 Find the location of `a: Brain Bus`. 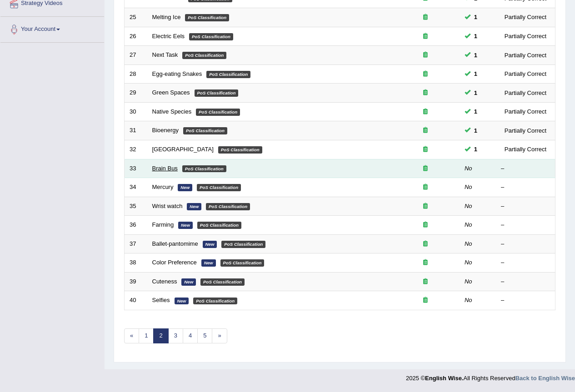

a: Brain Bus is located at coordinates (165, 168).